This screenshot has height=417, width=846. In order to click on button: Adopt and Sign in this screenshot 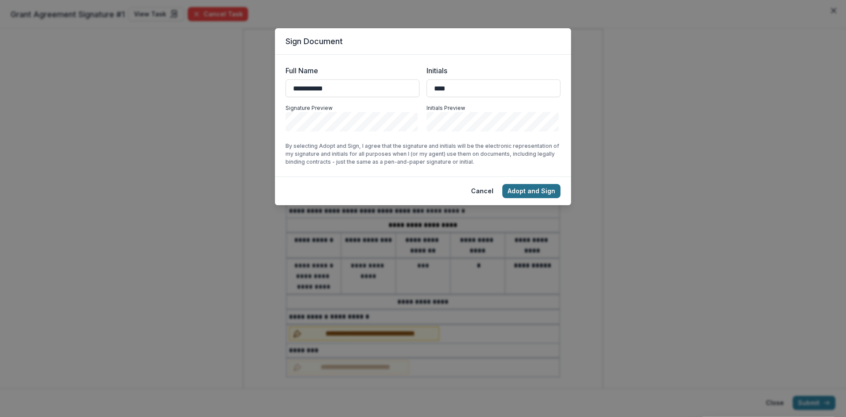, I will do `click(532, 191)`.